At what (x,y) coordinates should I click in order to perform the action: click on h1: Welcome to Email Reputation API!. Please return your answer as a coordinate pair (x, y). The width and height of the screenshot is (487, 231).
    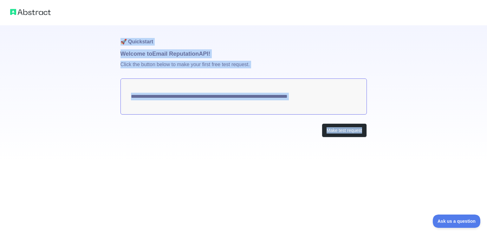
    Looking at the image, I should click on (243, 54).